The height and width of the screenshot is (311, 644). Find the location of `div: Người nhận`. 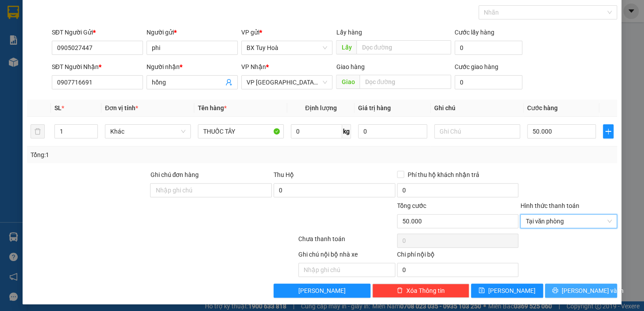

div: Người nhận is located at coordinates (192, 67).